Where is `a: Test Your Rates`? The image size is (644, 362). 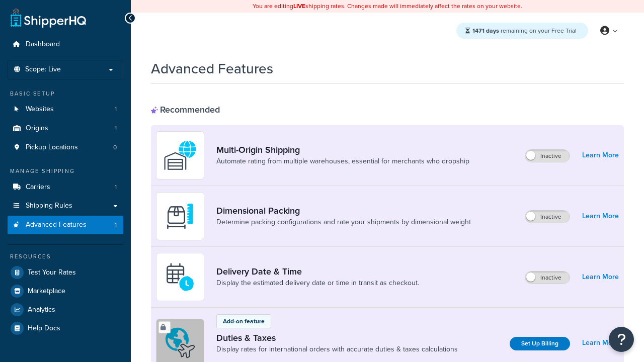 a: Test Your Rates is located at coordinates (65, 273).